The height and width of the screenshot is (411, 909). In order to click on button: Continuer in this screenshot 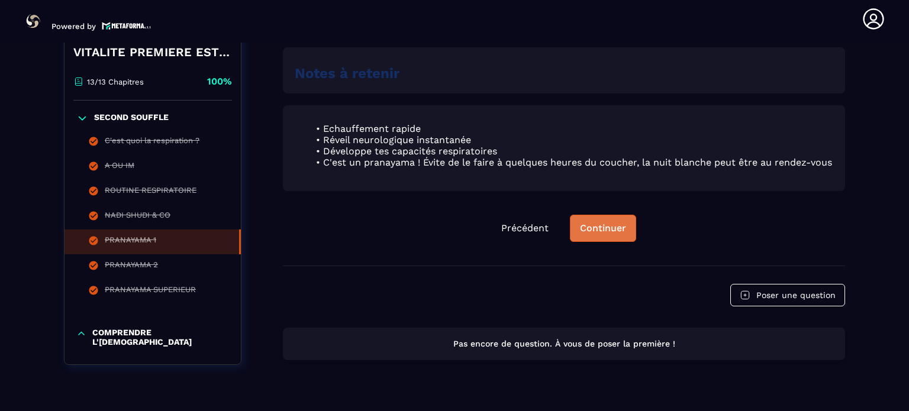, I will do `click(603, 228)`.